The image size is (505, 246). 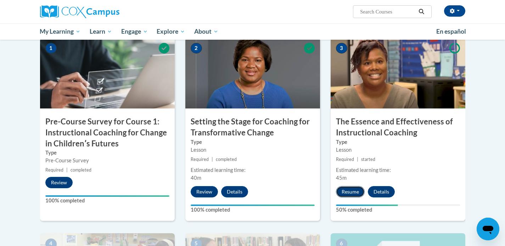 I want to click on span: Explore, so click(x=171, y=32).